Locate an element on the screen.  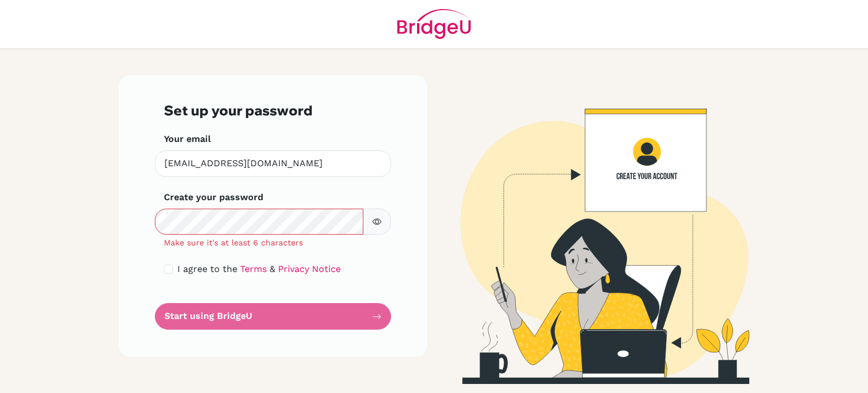
input: Insert your email* is located at coordinates (273, 163).